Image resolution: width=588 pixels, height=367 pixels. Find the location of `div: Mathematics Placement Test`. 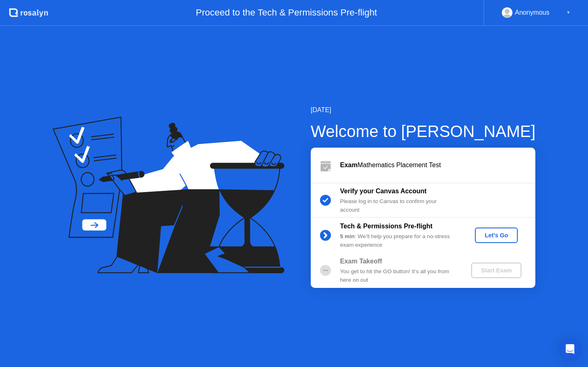

div: Mathematics Placement Test is located at coordinates (437, 165).